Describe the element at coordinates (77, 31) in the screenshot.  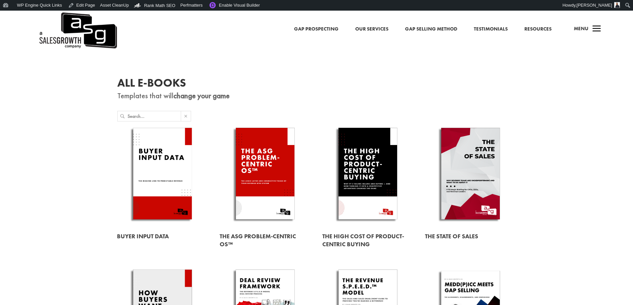
I see `a: A Sales Growth Company Logo` at that location.